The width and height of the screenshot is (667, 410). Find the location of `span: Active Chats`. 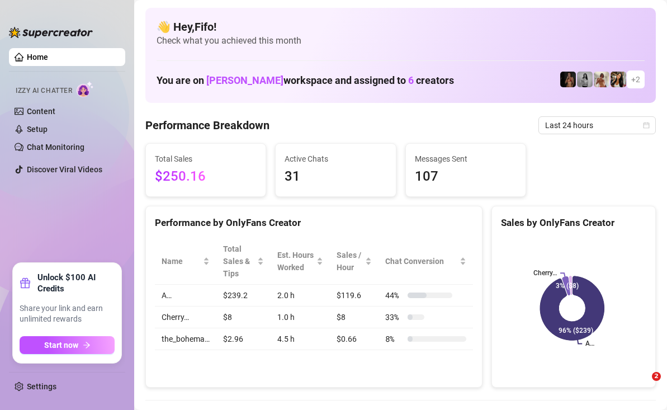

span: Active Chats is located at coordinates (336, 159).